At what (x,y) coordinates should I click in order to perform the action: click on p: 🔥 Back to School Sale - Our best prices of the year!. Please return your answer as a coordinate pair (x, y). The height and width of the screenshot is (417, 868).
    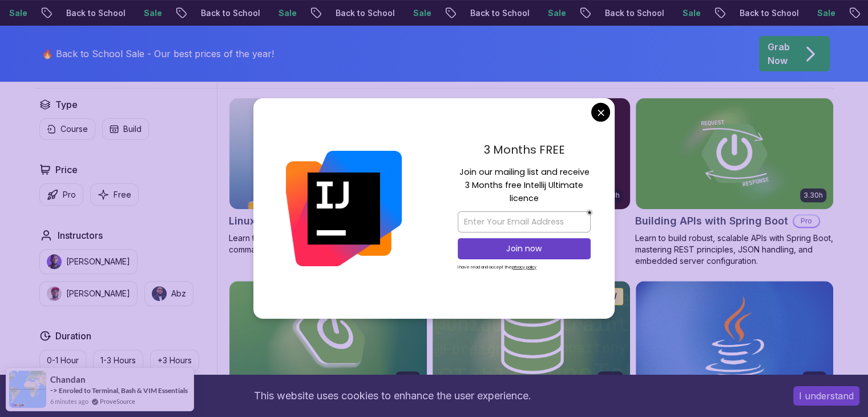
    Looking at the image, I should click on (157, 54).